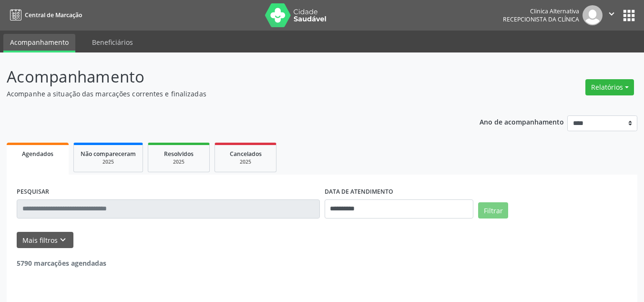 This screenshot has width=644, height=302. Describe the element at coordinates (44, 15) in the screenshot. I see `a: Central de Marcação` at that location.